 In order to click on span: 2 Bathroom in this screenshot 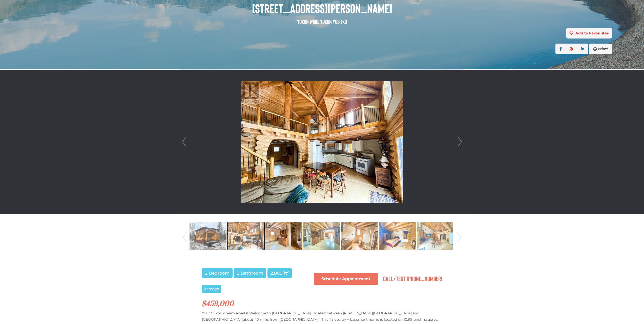, I will do `click(250, 273)`.